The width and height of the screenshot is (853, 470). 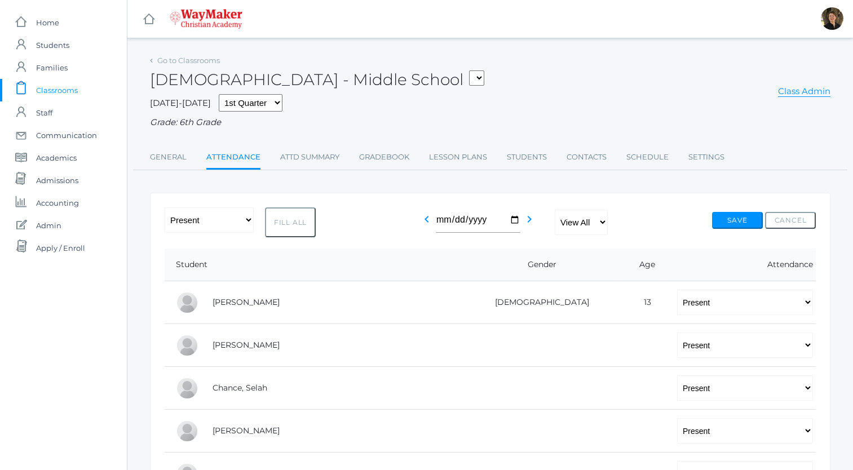 I want to click on span: Students, so click(x=52, y=45).